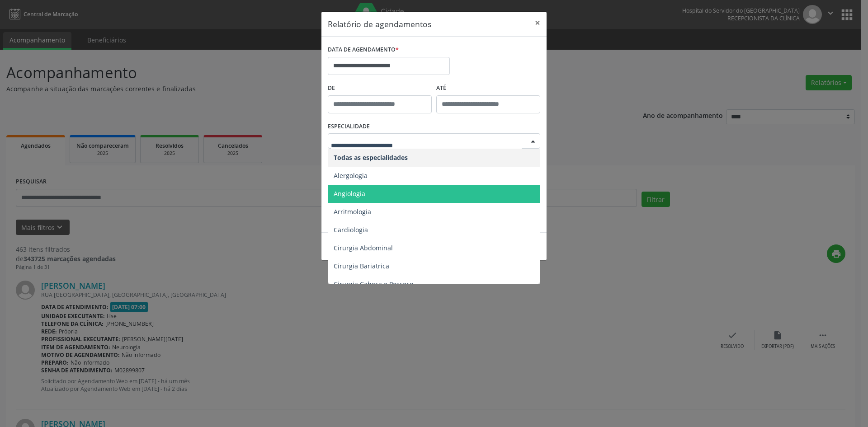  Describe the element at coordinates (371, 157) in the screenshot. I see `span: Todas as especialidades` at that location.